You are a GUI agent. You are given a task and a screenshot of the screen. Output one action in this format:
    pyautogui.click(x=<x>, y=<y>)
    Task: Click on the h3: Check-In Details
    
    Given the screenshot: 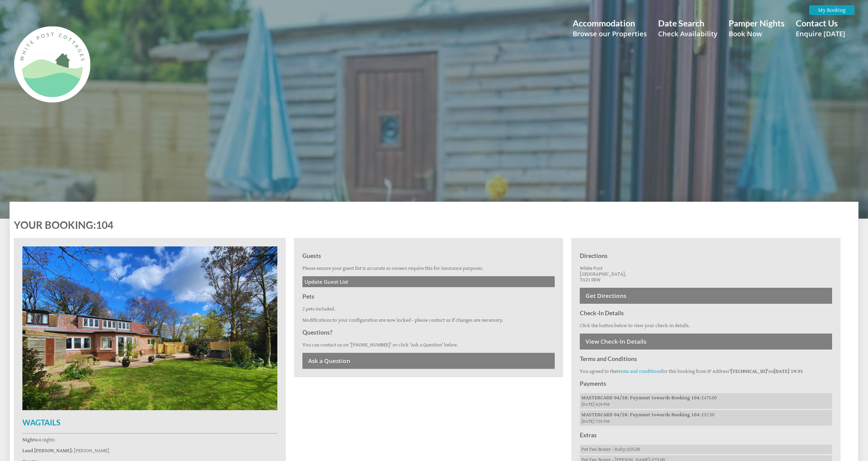 What is the action you would take?
    pyautogui.click(x=706, y=313)
    